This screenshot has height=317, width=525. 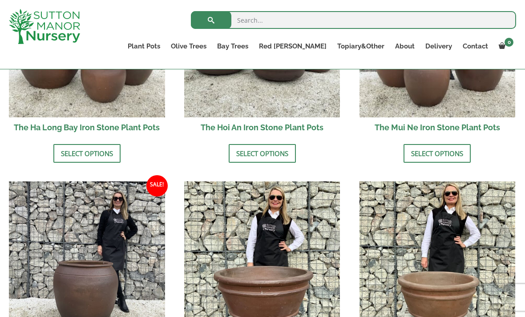 What do you see at coordinates (44, 26) in the screenshot?
I see `img: logo` at bounding box center [44, 26].